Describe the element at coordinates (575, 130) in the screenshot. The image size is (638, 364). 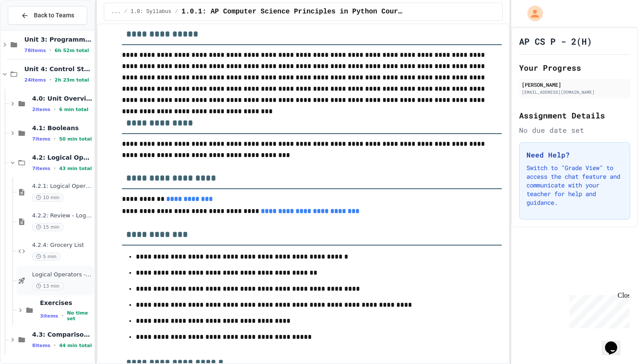
I see `div: No due date set` at that location.